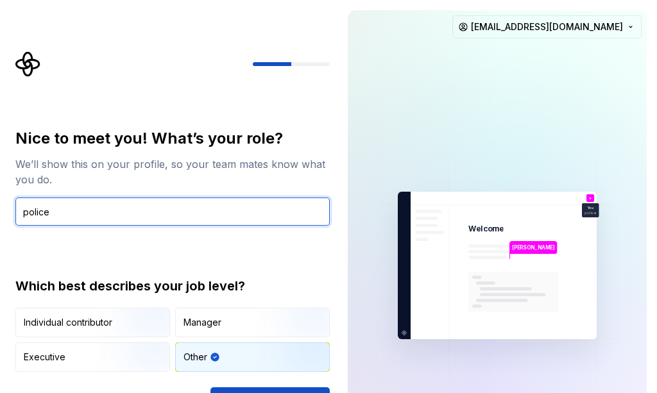  Describe the element at coordinates (172, 212) in the screenshot. I see `input: Job title` at that location.